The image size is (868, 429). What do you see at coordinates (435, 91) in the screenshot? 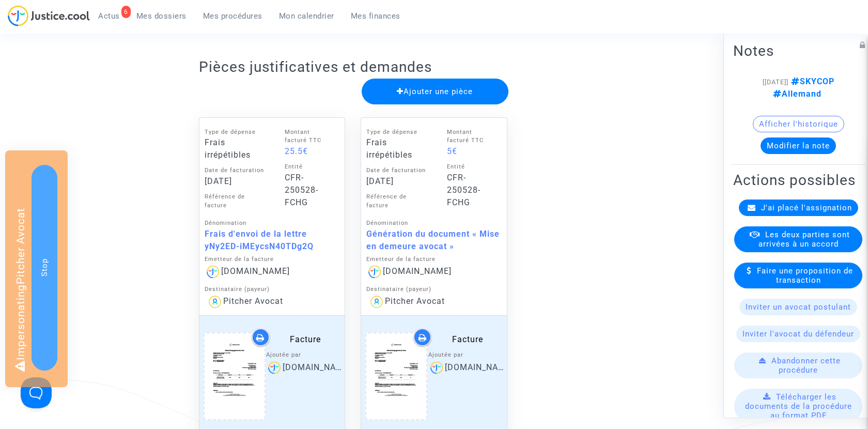
I see `span: Ajouter une pièce` at bounding box center [435, 91].